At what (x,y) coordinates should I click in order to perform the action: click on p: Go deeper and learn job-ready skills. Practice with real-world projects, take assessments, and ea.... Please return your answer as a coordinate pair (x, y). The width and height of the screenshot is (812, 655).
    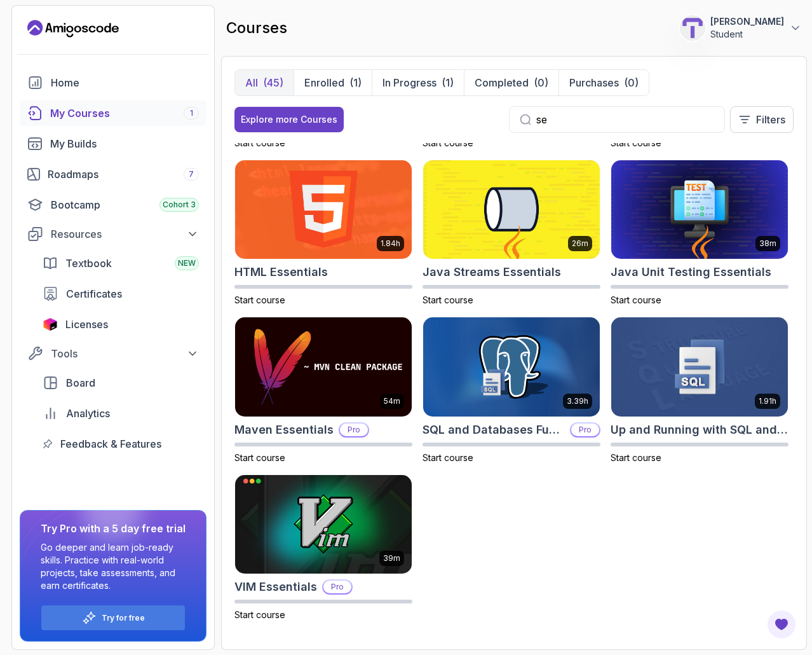
    Looking at the image, I should click on (113, 566).